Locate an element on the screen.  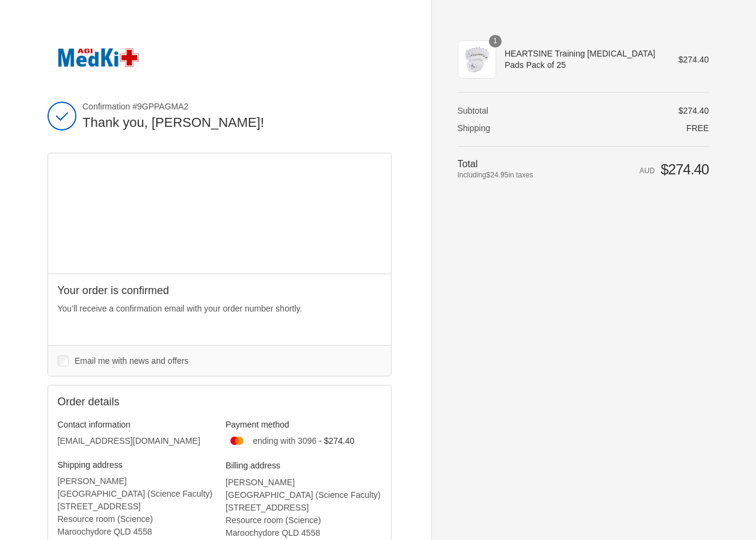
span: ending with 3096 is located at coordinates (285, 441).